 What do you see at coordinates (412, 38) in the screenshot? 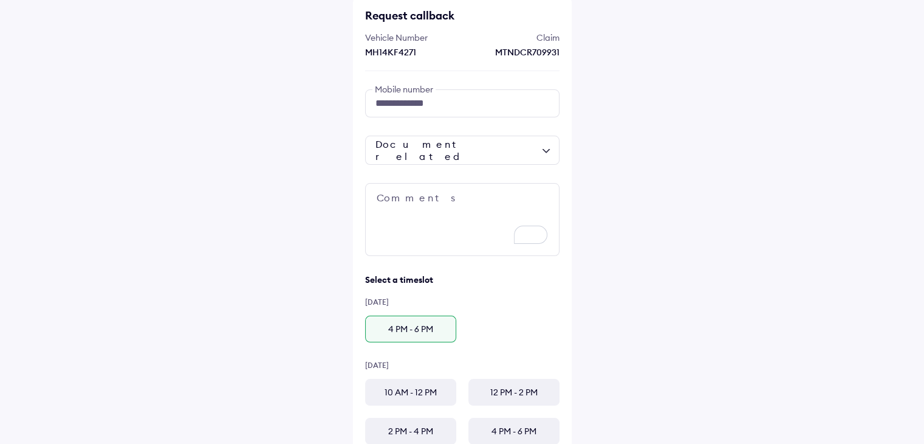
I see `div: Vehicle Number` at bounding box center [412, 38].